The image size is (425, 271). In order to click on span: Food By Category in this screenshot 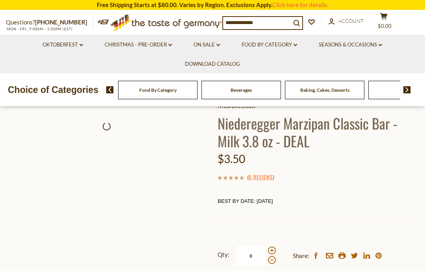, I will do `click(158, 90)`.